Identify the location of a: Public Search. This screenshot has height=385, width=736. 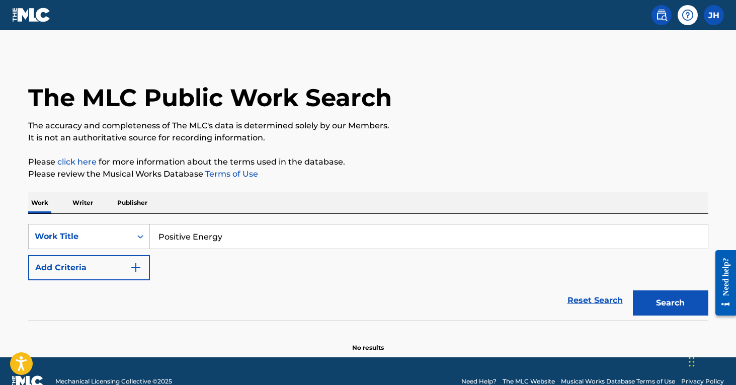
(661, 15).